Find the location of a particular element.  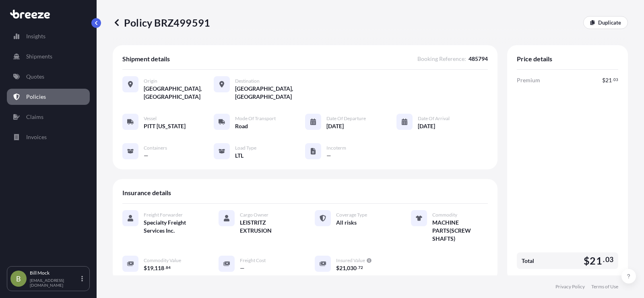

p: Policy BRZ499591 is located at coordinates (162, 22).